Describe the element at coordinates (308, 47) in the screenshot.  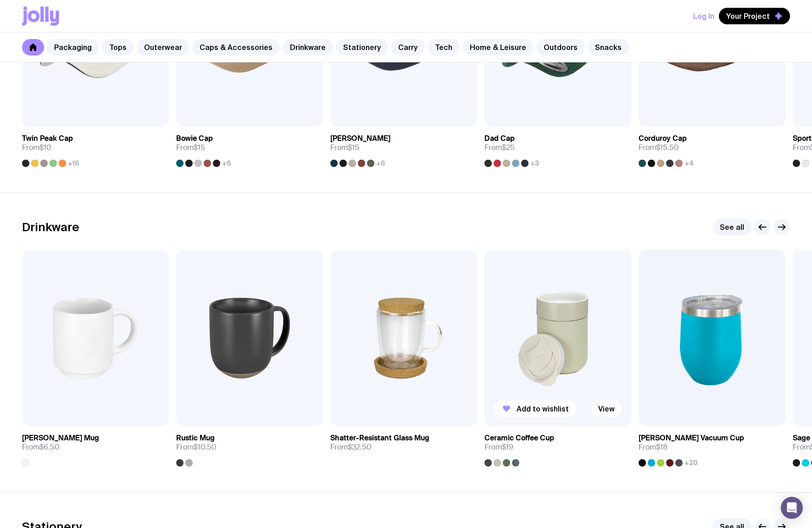
I see `a: Drinkware` at that location.